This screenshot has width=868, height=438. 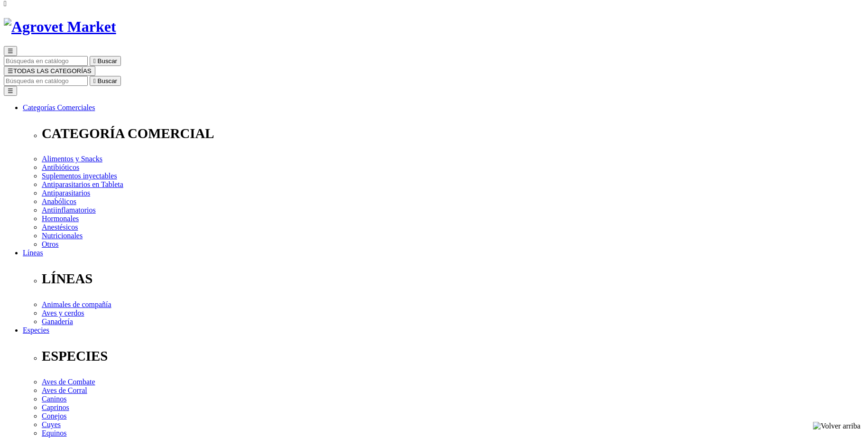 I want to click on span: Anestésicos, so click(x=60, y=227).